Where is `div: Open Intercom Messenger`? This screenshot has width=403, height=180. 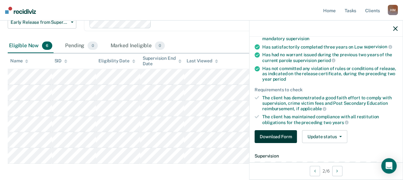 div: Open Intercom Messenger is located at coordinates (389, 166).